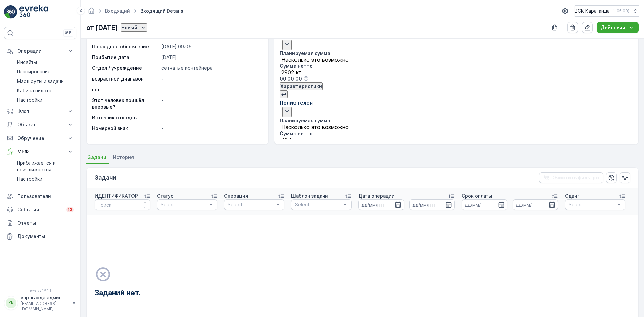 The height and width of the screenshot is (317, 644). What do you see at coordinates (123, 157) in the screenshot?
I see `font: История` at bounding box center [123, 157].